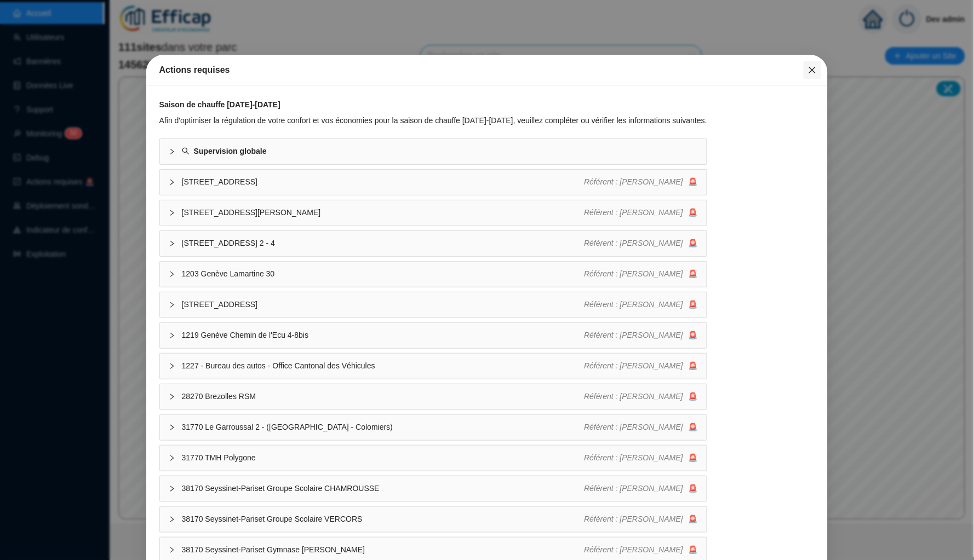 The image size is (974, 560). What do you see at coordinates (812, 70) in the screenshot?
I see `span: Fermer` at bounding box center [812, 70].